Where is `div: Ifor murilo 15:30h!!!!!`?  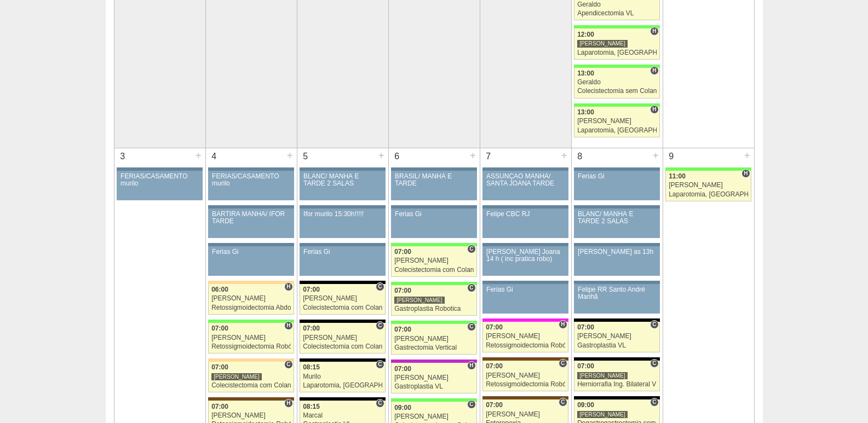 div: Ifor murilo 15:30h!!!!! is located at coordinates (342, 214).